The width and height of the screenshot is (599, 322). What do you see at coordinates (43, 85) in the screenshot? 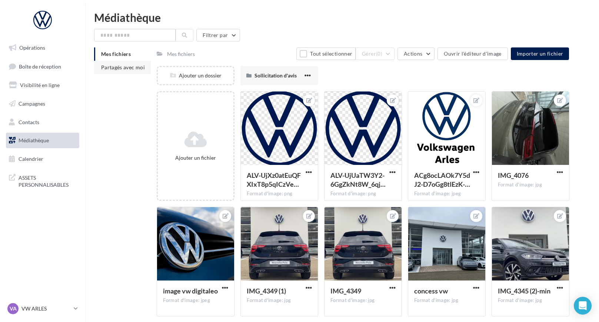
I see `a: Visibilité en ligne` at bounding box center [43, 85].